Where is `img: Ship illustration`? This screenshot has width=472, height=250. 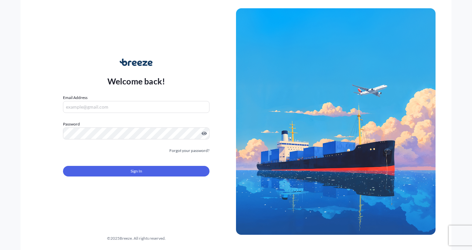
img: Ship illustration is located at coordinates (336, 122).